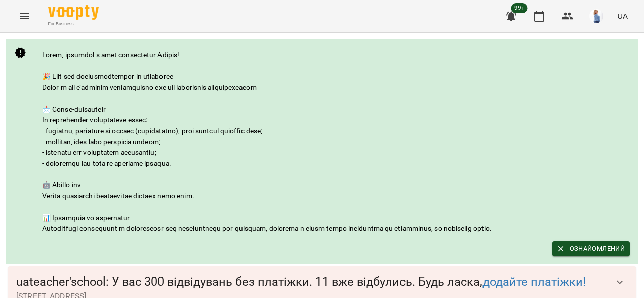  Describe the element at coordinates (534, 282) in the screenshot. I see `a: додайте платіжки!` at that location.